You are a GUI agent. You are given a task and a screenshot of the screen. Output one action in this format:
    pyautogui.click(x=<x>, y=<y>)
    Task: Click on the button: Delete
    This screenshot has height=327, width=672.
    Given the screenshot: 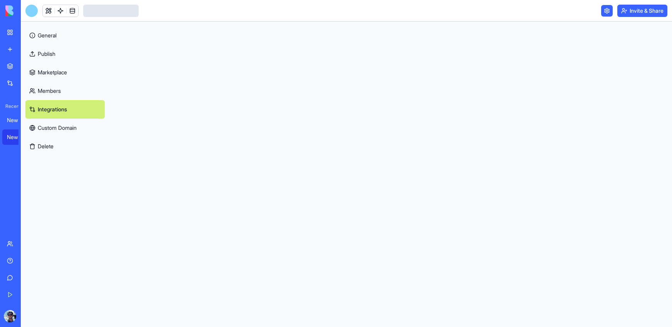 What is the action you would take?
    pyautogui.click(x=65, y=146)
    